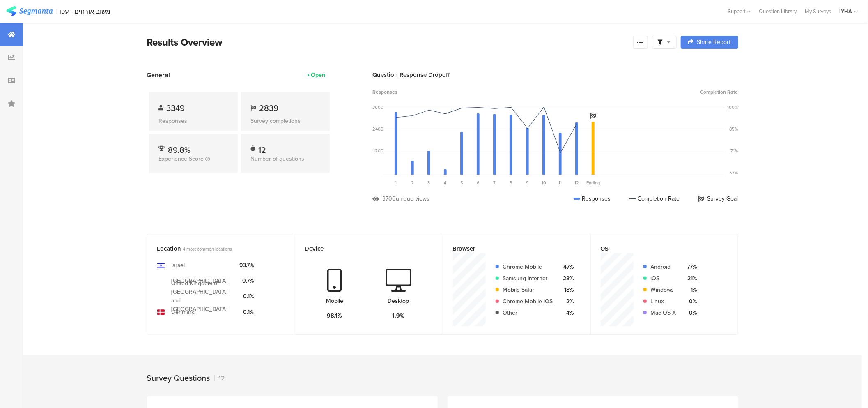 Image resolution: width=868 pixels, height=408 pixels. Describe the element at coordinates (658, 249) in the screenshot. I see `div: OS` at that location.